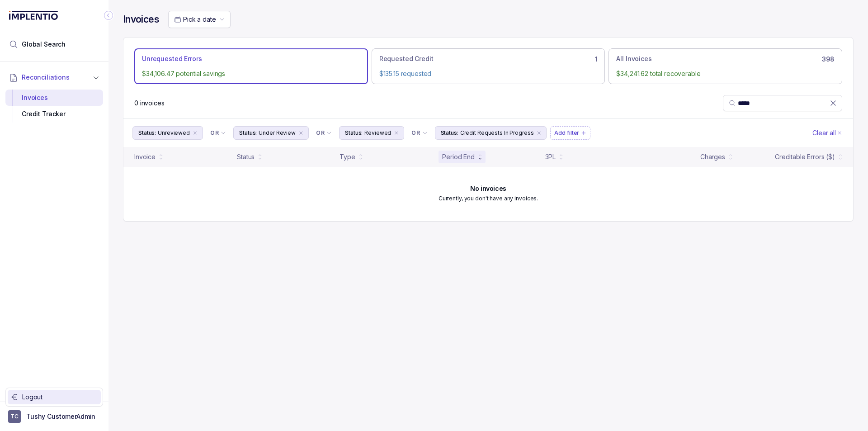 The image size is (868, 431). Describe the element at coordinates (407, 59) in the screenshot. I see `p: Requested Credit` at that location.